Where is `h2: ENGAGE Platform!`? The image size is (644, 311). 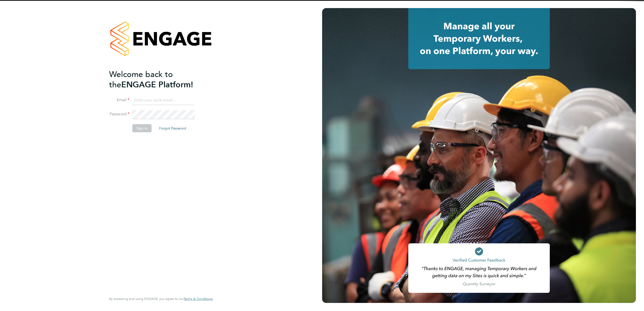
h2: ENGAGE Platform! is located at coordinates (158, 80).